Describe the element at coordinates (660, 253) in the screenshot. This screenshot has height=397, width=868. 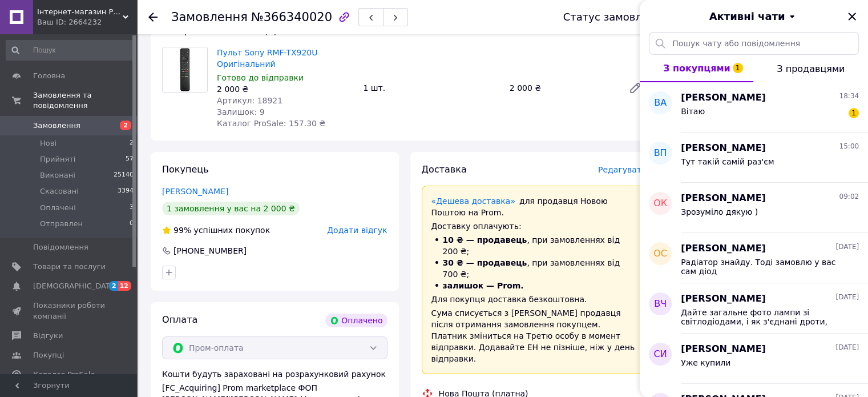
I see `span: ОС` at that location.